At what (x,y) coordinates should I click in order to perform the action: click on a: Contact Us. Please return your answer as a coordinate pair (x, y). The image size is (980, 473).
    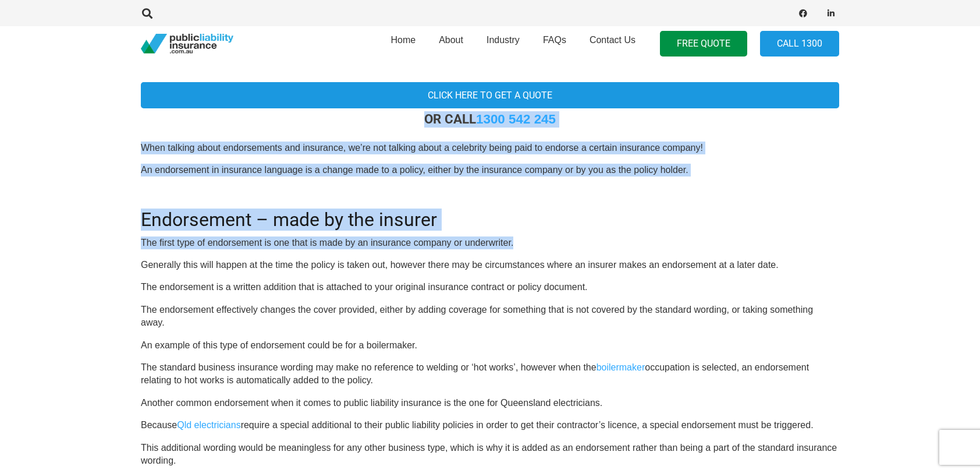
    Looking at the image, I should click on (612, 44).